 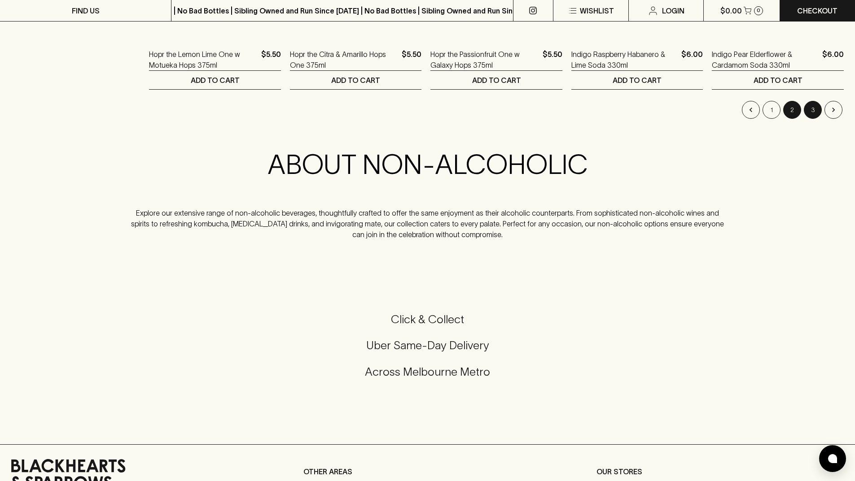 What do you see at coordinates (765, 60) in the screenshot?
I see `p: Indigo Pear Elderflower & Cardamom Soda 330ml` at bounding box center [765, 60].